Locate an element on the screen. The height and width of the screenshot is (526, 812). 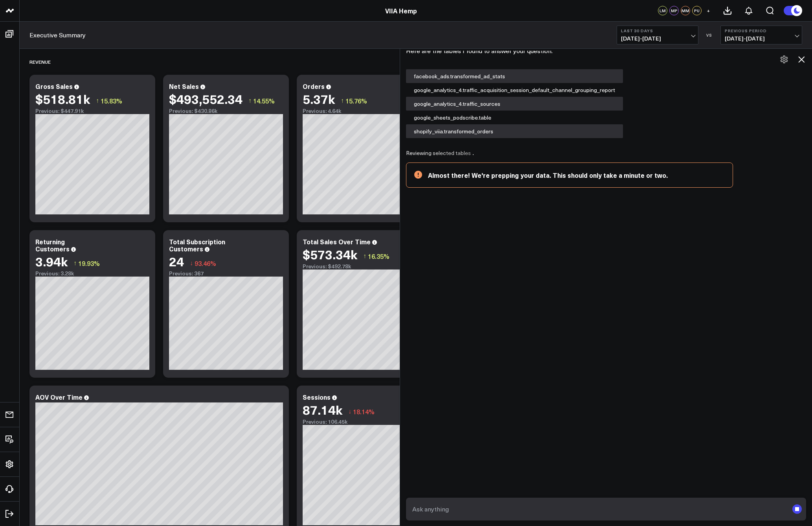
div: Reviewing selected tables is located at coordinates (443, 153).